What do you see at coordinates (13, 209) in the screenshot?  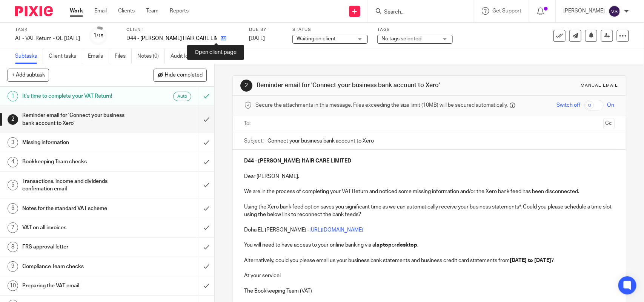 I see `div: 6` at bounding box center [13, 209].